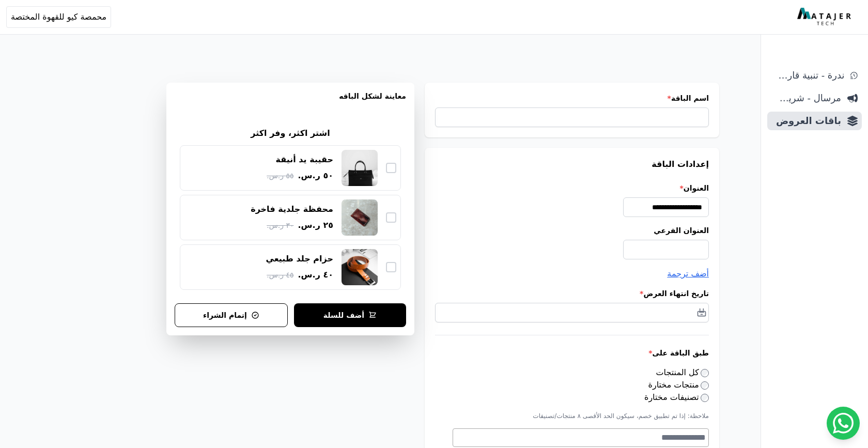  I want to click on span: باقات العروض, so click(806, 121).